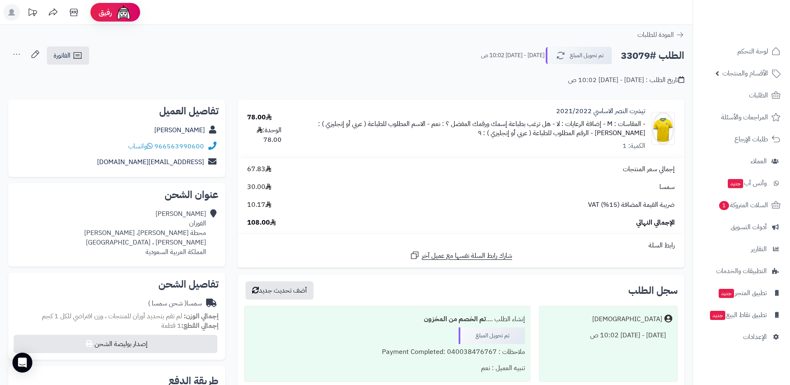 The width and height of the screenshot is (790, 385). I want to click on a: المراجعات والأسئلة, so click(741, 117).